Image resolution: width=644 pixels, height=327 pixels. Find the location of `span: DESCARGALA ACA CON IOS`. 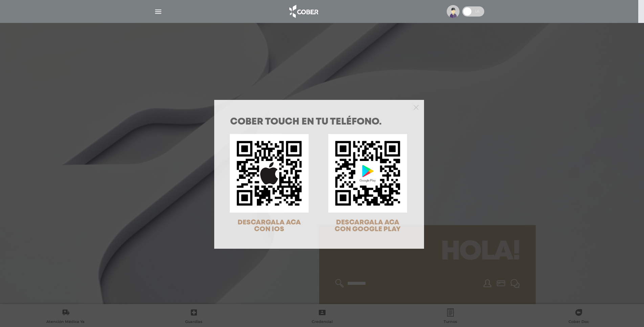

span: DESCARGALA ACA CON IOS is located at coordinates (269, 226).